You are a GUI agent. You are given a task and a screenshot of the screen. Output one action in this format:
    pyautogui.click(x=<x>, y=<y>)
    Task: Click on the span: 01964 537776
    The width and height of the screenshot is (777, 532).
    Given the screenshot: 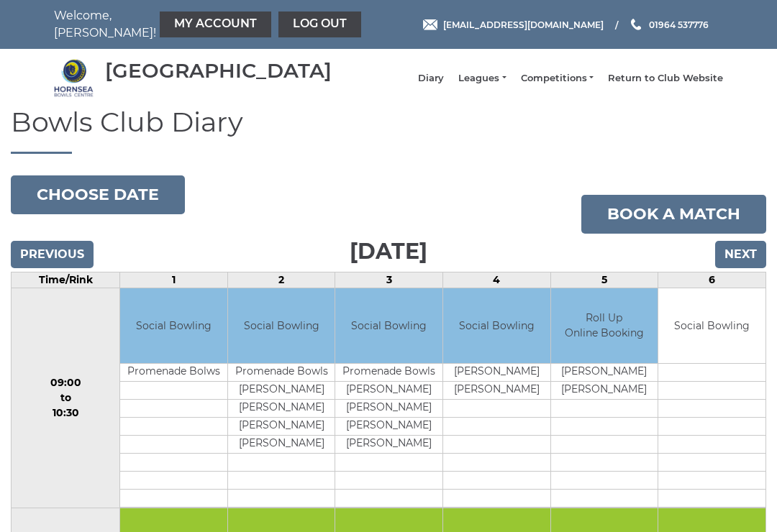 What is the action you would take?
    pyautogui.click(x=679, y=24)
    